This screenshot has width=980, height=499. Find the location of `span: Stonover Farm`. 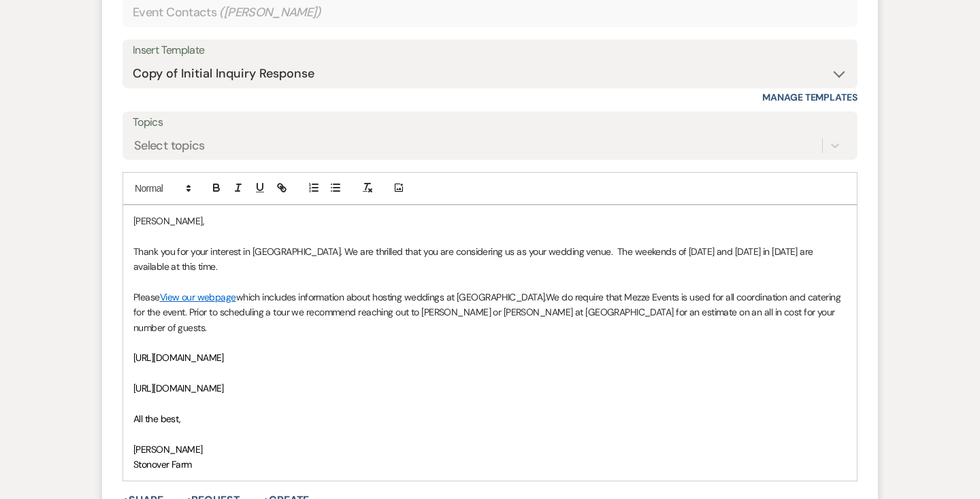

span: Stonover Farm is located at coordinates (162, 465).